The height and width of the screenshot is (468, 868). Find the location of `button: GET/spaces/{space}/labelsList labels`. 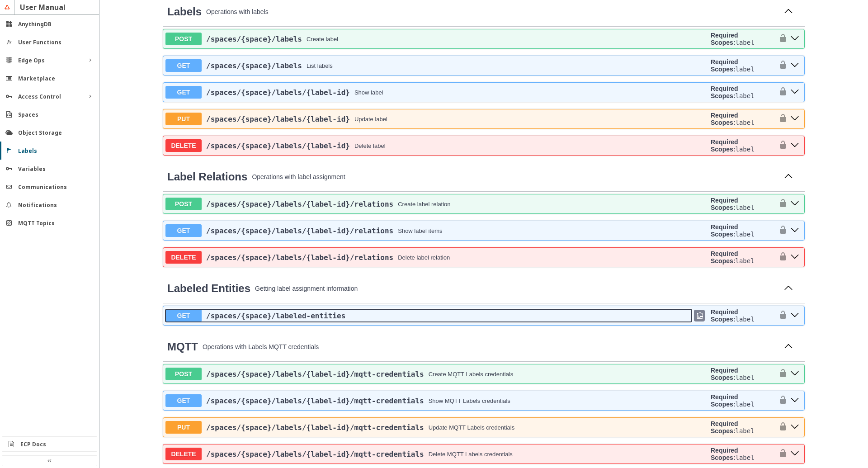

button: GET/spaces/{space}/labelsList labels is located at coordinates (436, 66).